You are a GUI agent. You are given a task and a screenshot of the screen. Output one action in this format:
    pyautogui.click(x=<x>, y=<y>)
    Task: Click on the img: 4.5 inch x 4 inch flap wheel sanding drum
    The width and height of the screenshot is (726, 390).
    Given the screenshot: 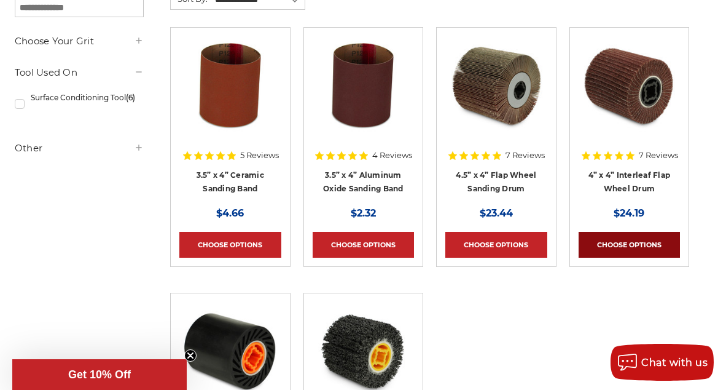 What is the action you would take?
    pyautogui.click(x=497, y=85)
    